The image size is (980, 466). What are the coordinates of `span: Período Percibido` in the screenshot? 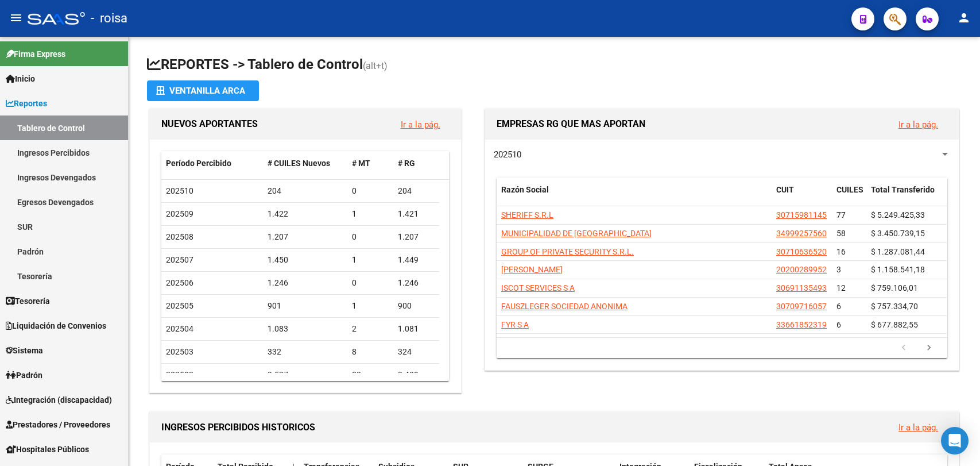 It's located at (199, 163).